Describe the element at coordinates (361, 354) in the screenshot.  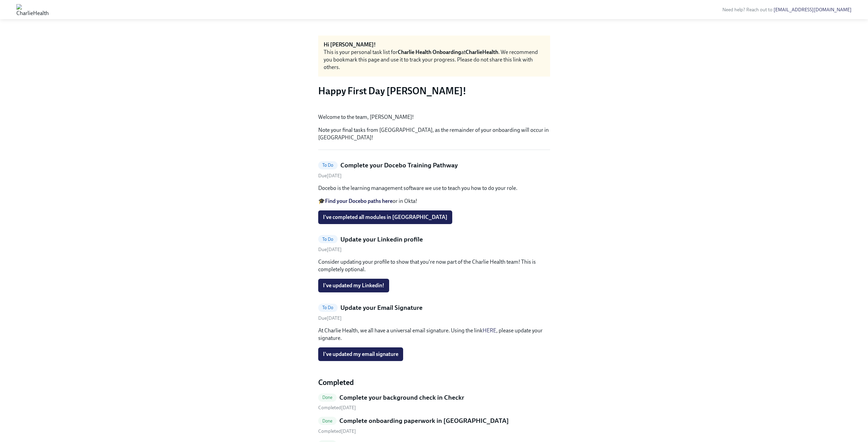
I see `button: I've updated my email signature` at that location.